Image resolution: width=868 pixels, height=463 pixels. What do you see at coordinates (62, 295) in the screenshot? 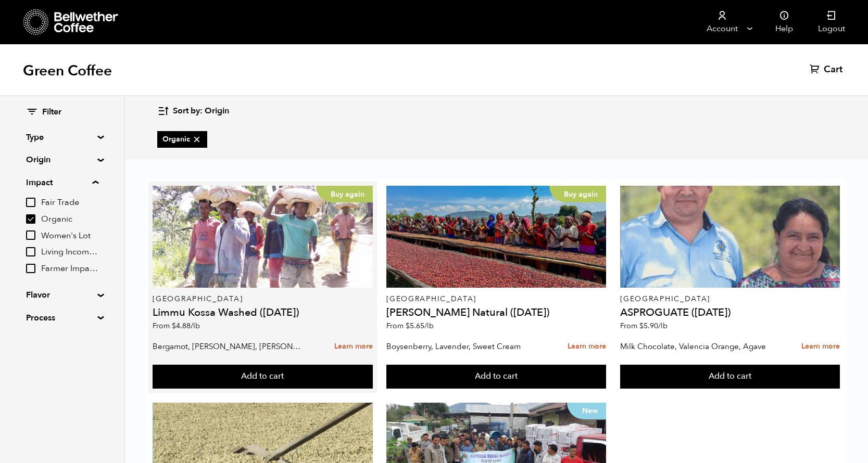
I see `summary: Flavor` at bounding box center [62, 295].